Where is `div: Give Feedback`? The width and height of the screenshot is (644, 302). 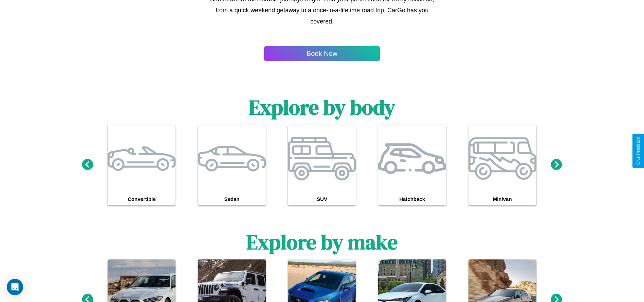
div: Give Feedback is located at coordinates (639, 151).